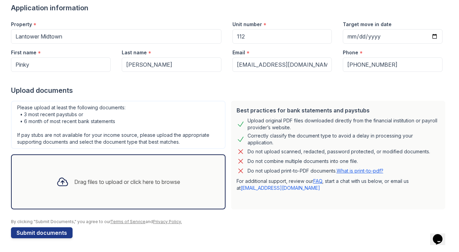 This screenshot has height=252, width=459. Describe the element at coordinates (238, 53) in the screenshot. I see `label: Email` at that location.